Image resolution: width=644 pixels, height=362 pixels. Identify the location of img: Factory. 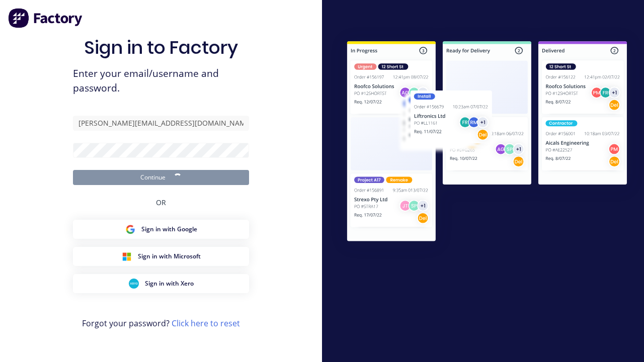
(46, 18).